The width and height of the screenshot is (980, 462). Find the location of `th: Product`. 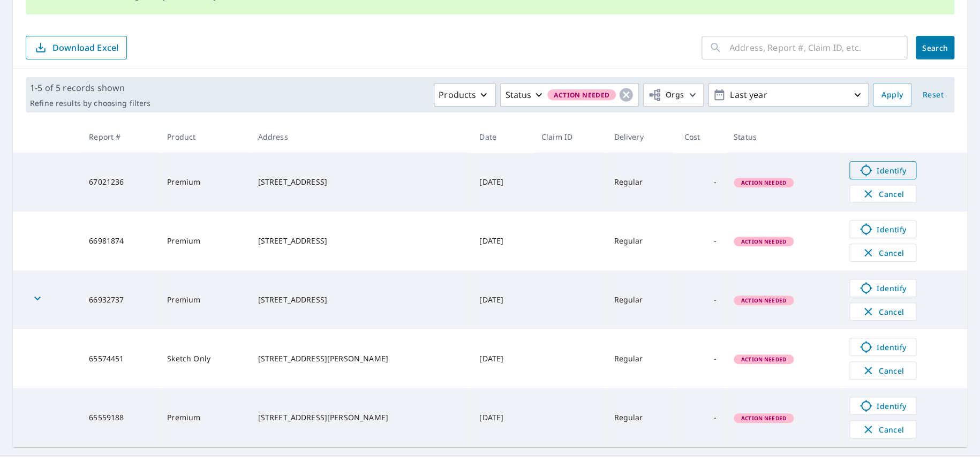

th: Product is located at coordinates (203, 136).